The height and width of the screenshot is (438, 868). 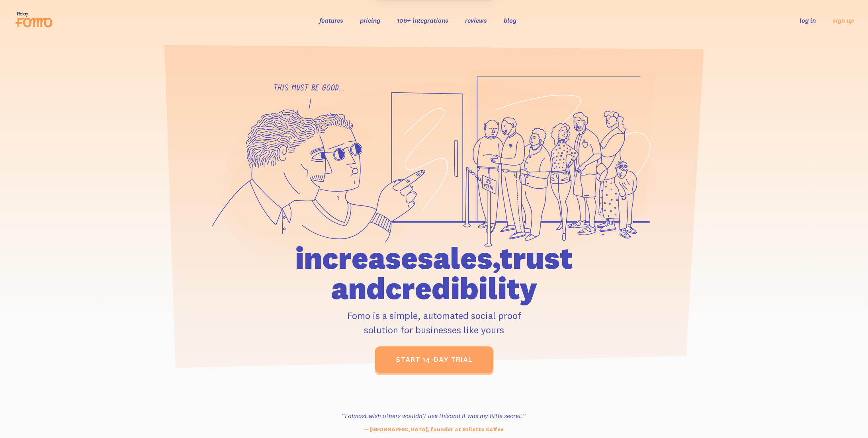 I want to click on a: log in, so click(x=807, y=20).